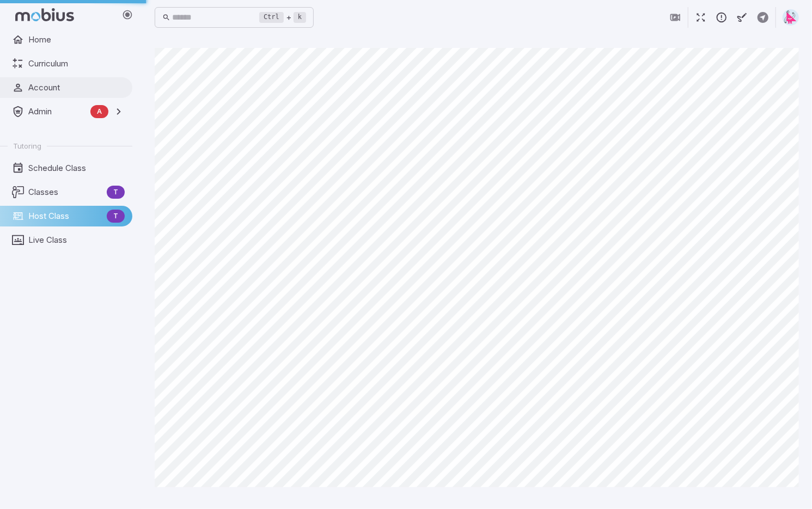 This screenshot has width=812, height=509. Describe the element at coordinates (791, 18) in the screenshot. I see `img: right-triangle.svg` at that location.